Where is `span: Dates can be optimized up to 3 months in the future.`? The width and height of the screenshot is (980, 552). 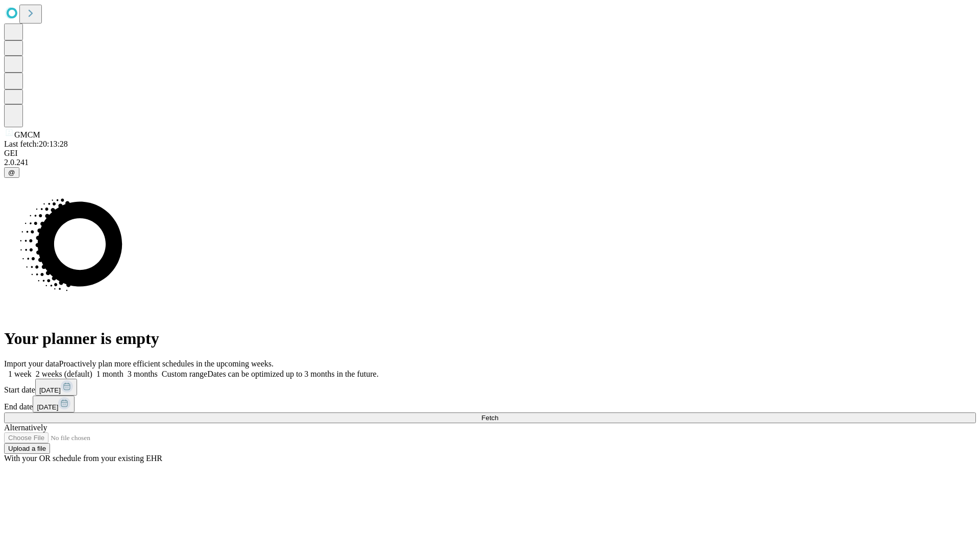 span: Dates can be optimized up to 3 months in the future. is located at coordinates (293, 373).